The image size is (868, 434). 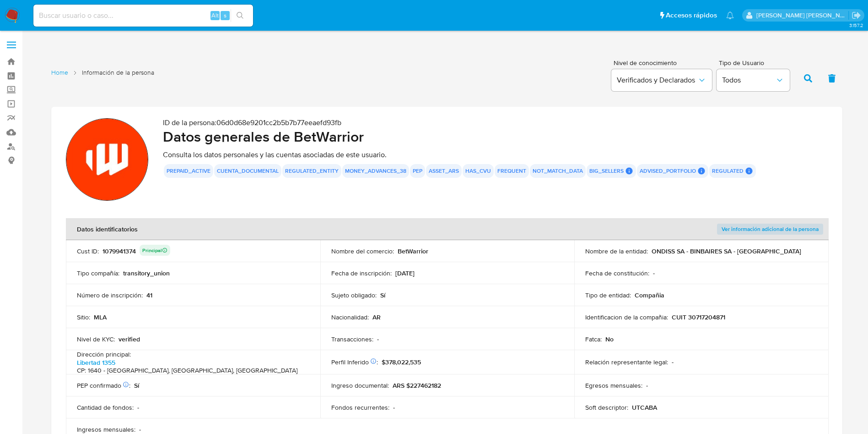 What do you see at coordinates (215, 15) in the screenshot?
I see `span: Alt` at bounding box center [215, 15].